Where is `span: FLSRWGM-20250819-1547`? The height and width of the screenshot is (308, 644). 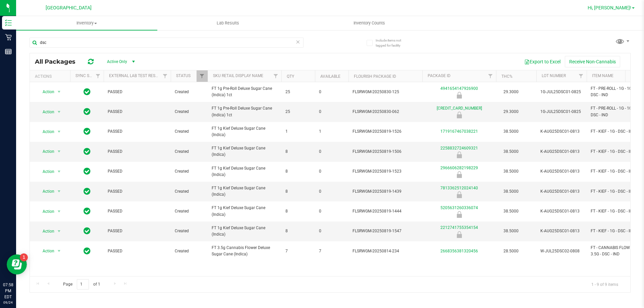 span: FLSRWGM-20250819-1547 is located at coordinates (385, 231).